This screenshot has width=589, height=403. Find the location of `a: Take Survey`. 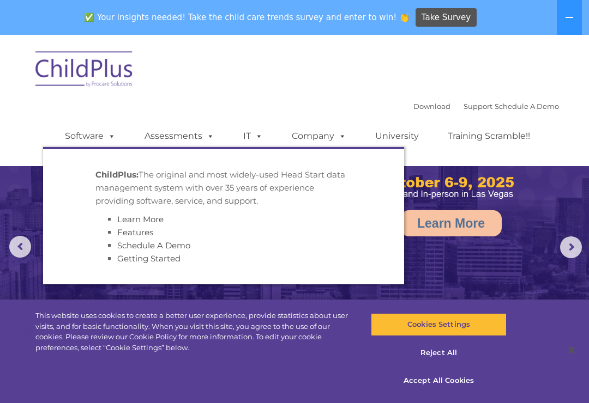

a: Take Survey is located at coordinates (446, 17).